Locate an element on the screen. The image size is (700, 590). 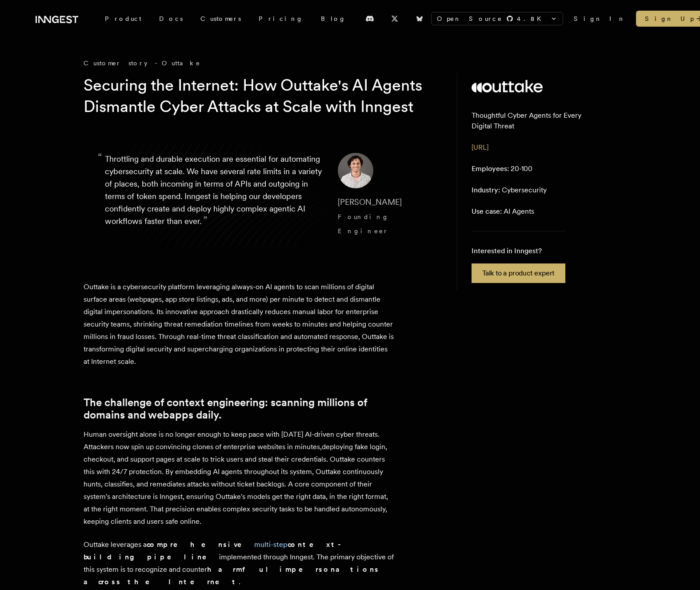
h1: Securing the Internet: How Outtake's AI Agents Dismantle Cyber Attacks at Scale with Inngest is located at coordinates (255, 96).